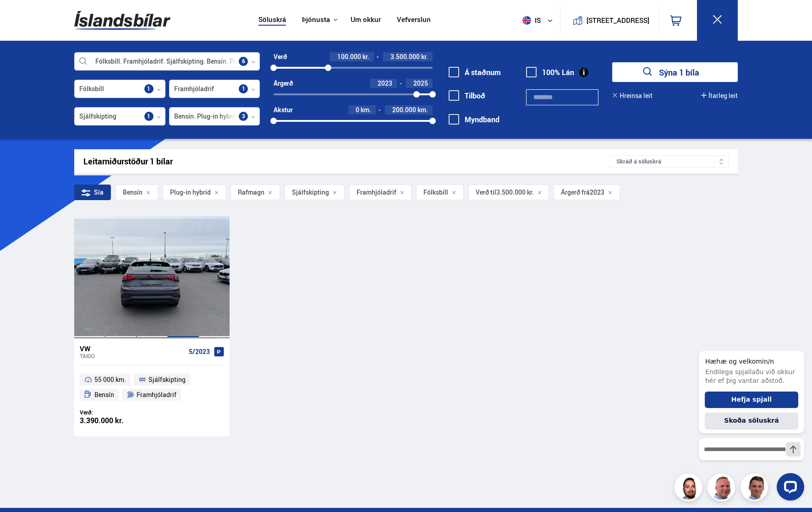 The width and height of the screenshot is (812, 512). Describe the element at coordinates (133, 356) in the screenshot. I see `div: Taigo` at that location.